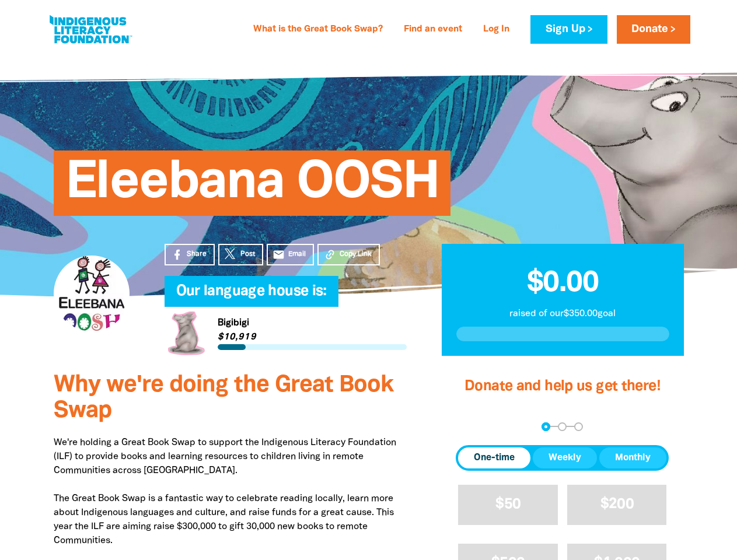  I want to click on button: Weekly, so click(565, 458).